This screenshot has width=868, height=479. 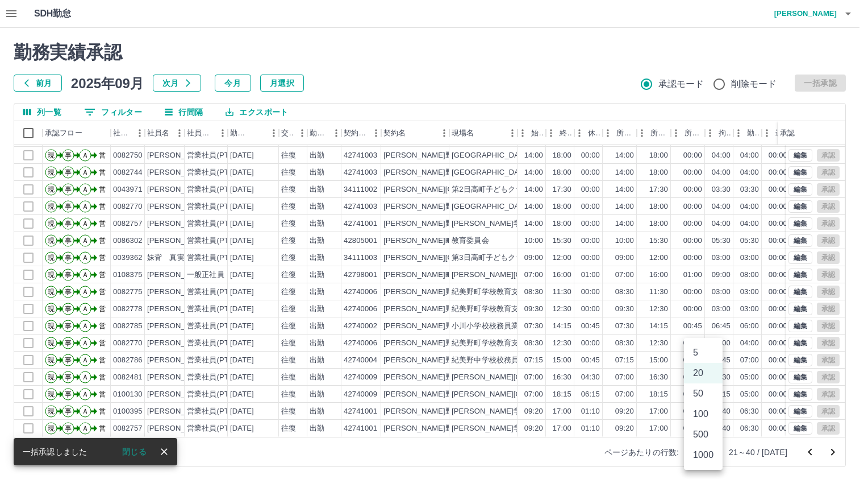 What do you see at coordinates (54, 451) in the screenshot?
I see `div: 一括承認しました` at bounding box center [54, 451].